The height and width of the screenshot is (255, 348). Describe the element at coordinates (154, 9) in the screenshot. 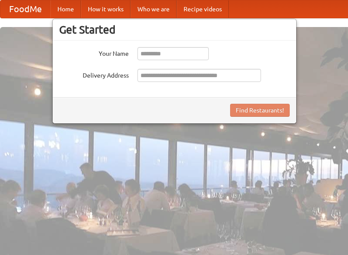

I see `a: Who we are` at that location.